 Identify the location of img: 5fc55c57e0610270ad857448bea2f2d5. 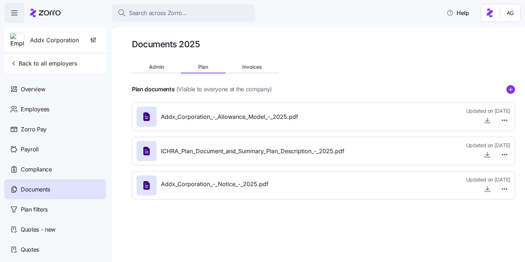
(510, 13).